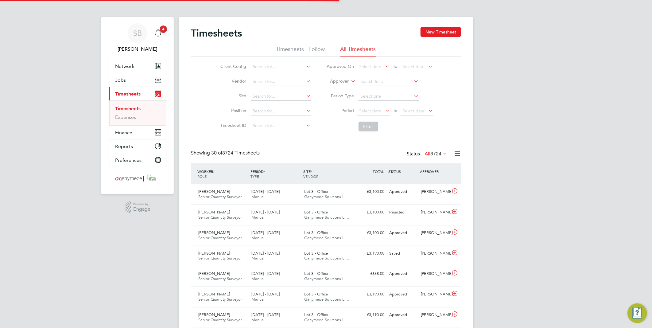 This screenshot has width=652, height=328. What do you see at coordinates (311, 176) in the screenshot?
I see `span: VENDOR` at bounding box center [311, 176].